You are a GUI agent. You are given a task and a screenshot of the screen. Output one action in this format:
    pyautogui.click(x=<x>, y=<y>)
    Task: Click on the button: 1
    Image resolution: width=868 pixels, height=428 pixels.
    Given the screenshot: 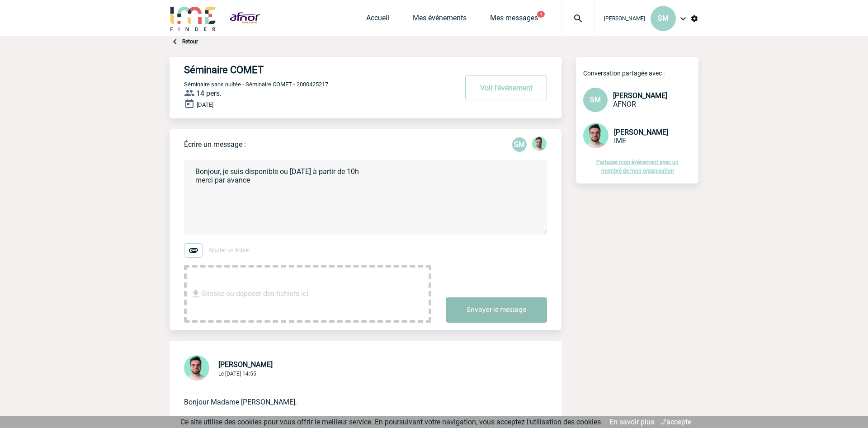 What is the action you would take?
    pyautogui.click(x=541, y=14)
    